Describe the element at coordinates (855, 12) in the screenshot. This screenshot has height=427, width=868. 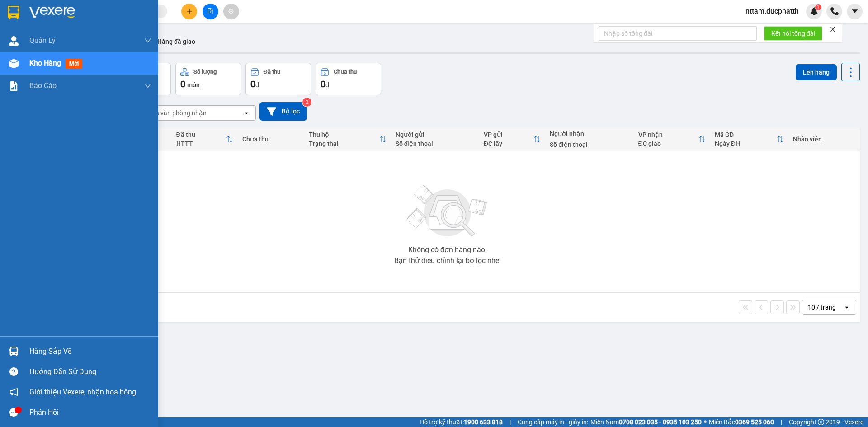
I see `button: caret-down` at that location.